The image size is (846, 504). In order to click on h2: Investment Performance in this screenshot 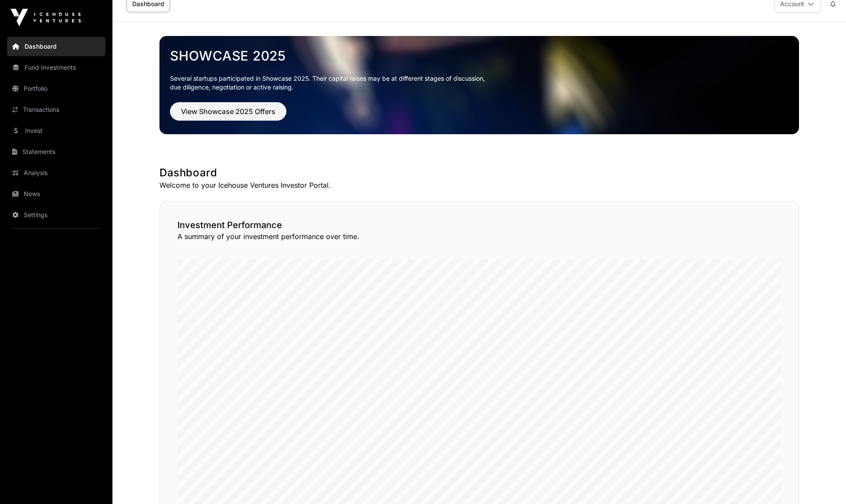, I will do `click(479, 225)`.